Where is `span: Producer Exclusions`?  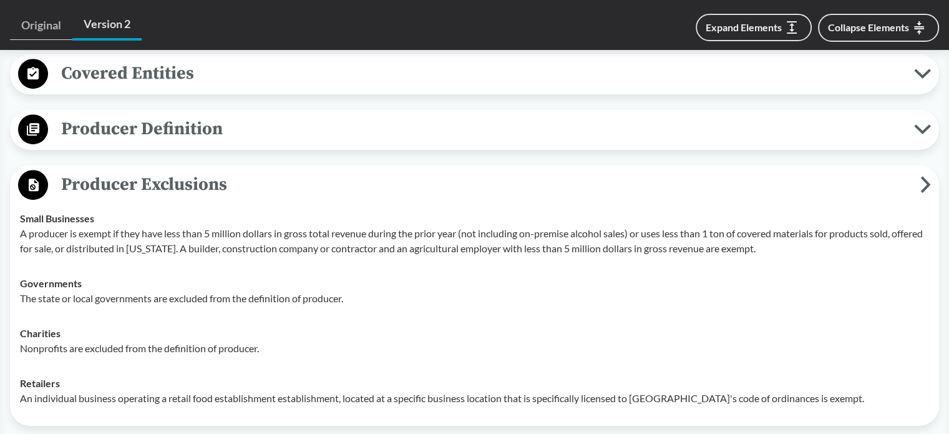 span: Producer Exclusions is located at coordinates (484, 184).